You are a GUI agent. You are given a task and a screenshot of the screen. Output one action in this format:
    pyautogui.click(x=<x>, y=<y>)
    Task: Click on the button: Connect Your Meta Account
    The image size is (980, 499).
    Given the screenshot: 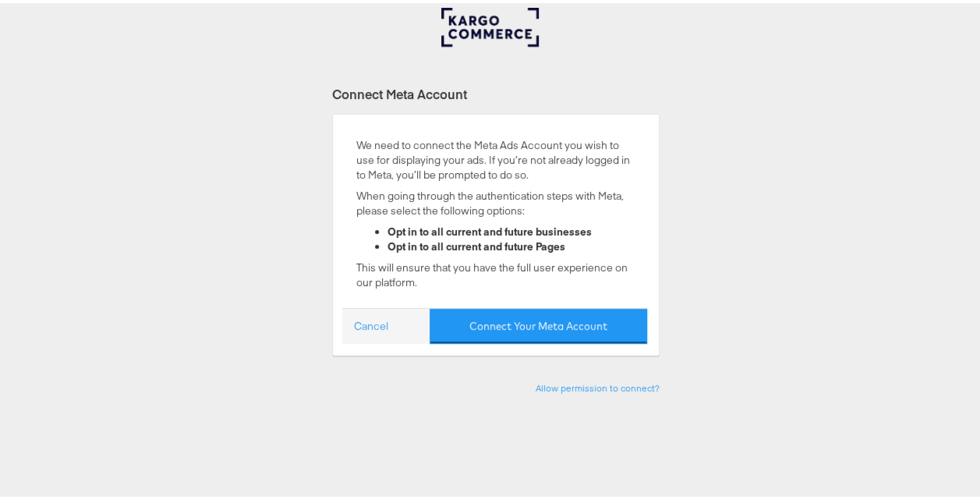 What is the action you would take?
    pyautogui.click(x=538, y=323)
    